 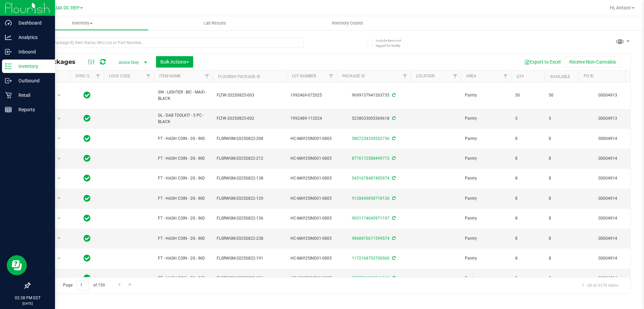 What do you see at coordinates (8, 52) in the screenshot?
I see `inline-svg: Inbound` at bounding box center [8, 52].